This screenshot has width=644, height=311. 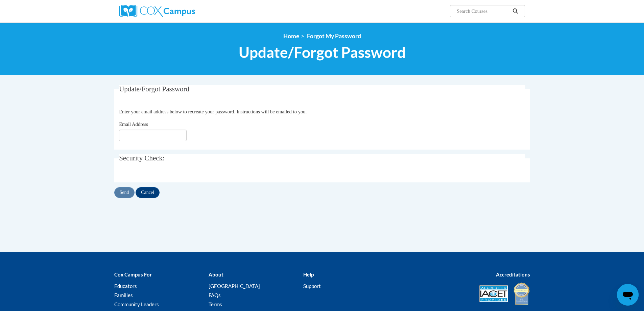 I want to click on button: Search, so click(x=515, y=11).